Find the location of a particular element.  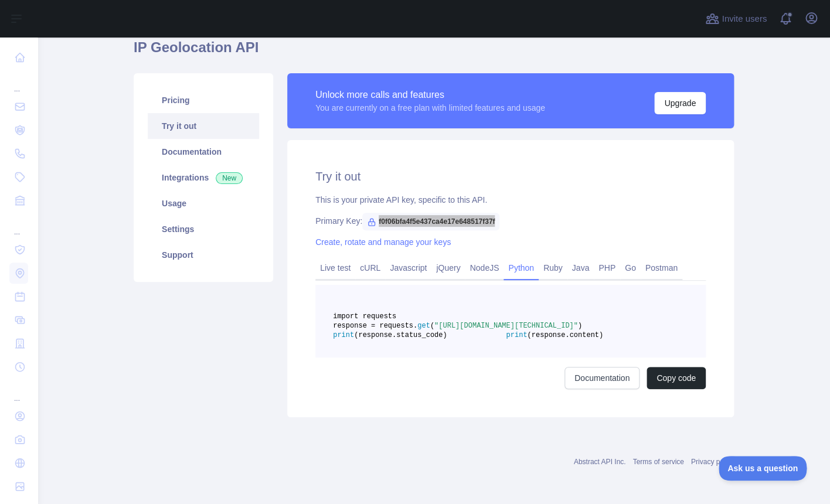

a: Postman is located at coordinates (661, 268).